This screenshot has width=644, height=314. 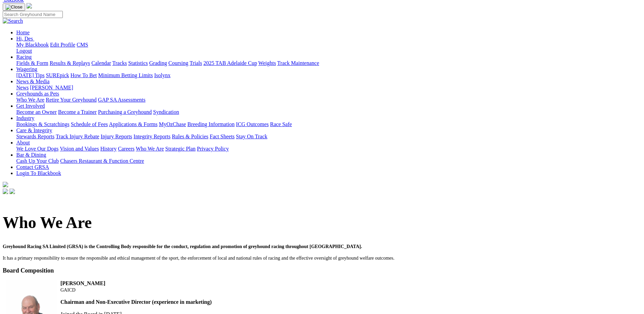 What do you see at coordinates (329, 112) in the screenshot?
I see `div: Get Involved` at bounding box center [329, 112].